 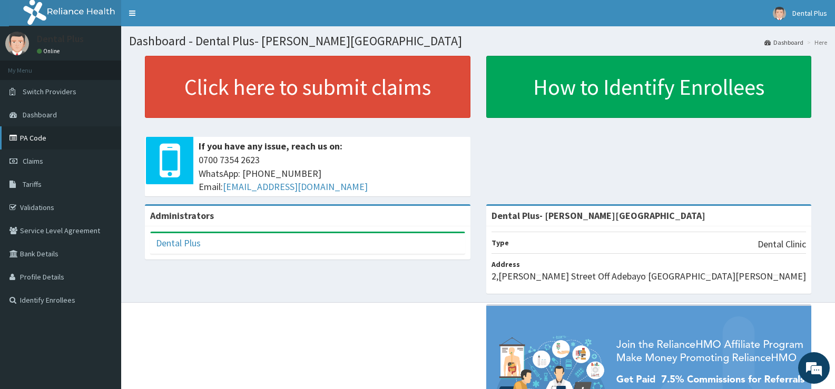 I want to click on a: How to Identify Enrollees, so click(x=649, y=87).